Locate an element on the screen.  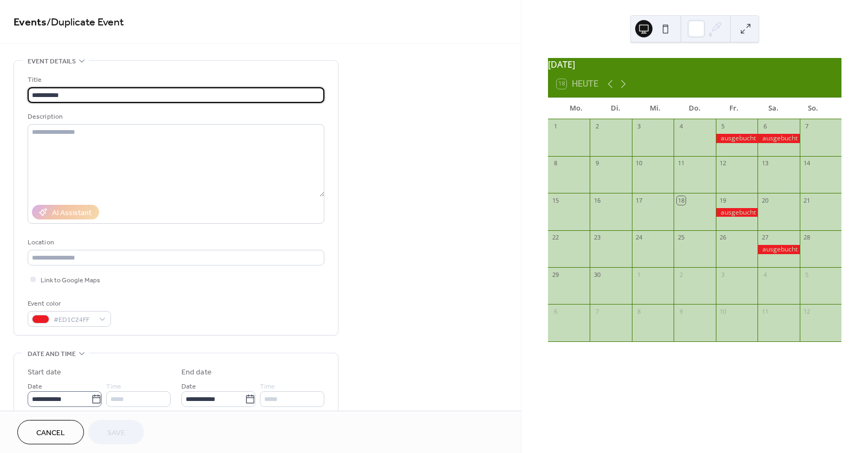
a: Cancel is located at coordinates (50, 432).